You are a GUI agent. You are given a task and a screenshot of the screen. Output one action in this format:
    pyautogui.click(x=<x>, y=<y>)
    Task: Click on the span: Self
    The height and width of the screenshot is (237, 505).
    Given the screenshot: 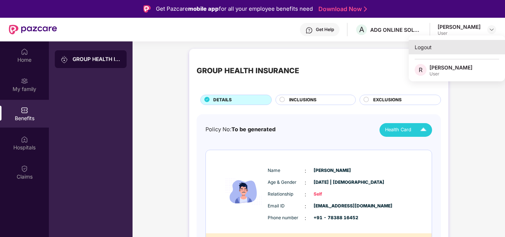 What is the action you would take?
    pyautogui.click(x=332, y=194)
    